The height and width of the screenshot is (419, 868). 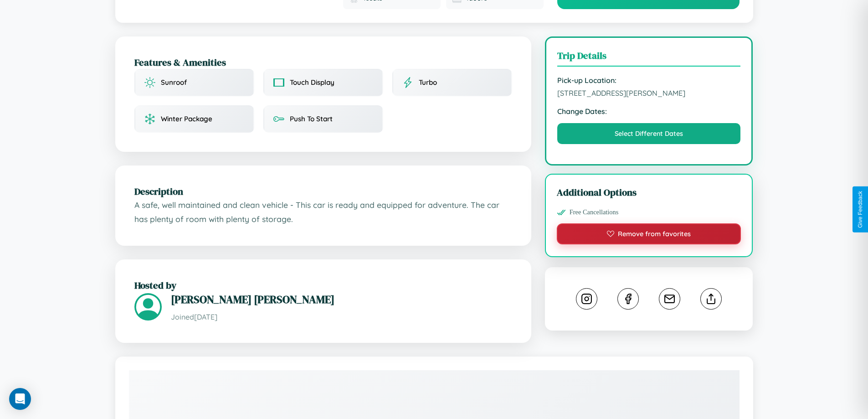 I want to click on h3: Trip Details, so click(x=649, y=57).